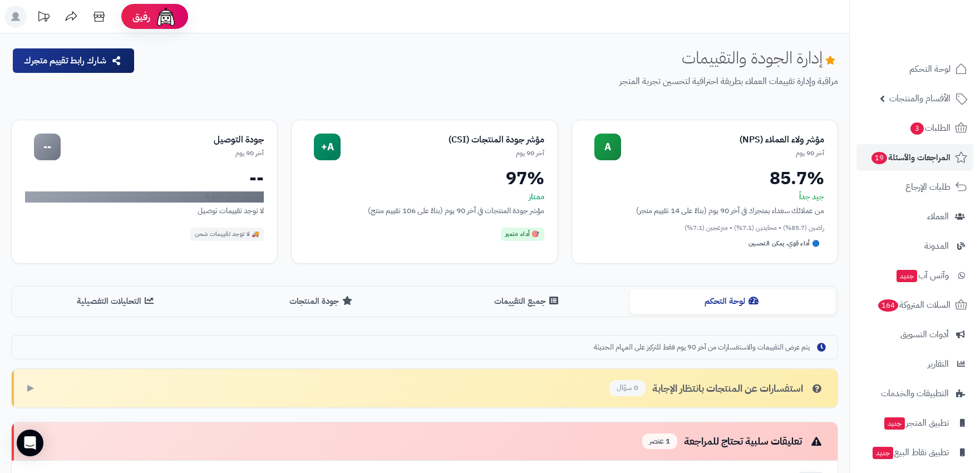  Describe the element at coordinates (628, 388) in the screenshot. I see `span: 0 سؤال` at that location.